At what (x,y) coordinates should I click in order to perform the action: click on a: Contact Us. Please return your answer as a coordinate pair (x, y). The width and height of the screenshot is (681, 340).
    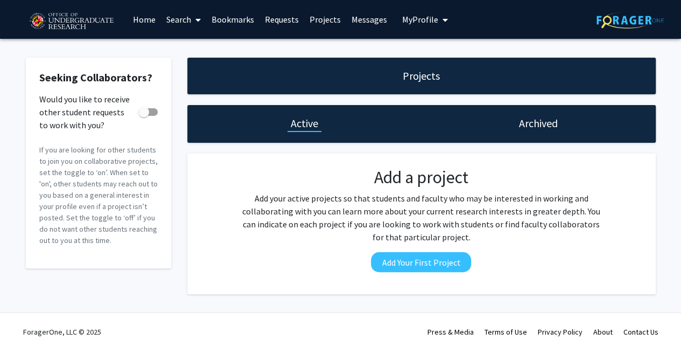
    Looking at the image, I should click on (640, 332).